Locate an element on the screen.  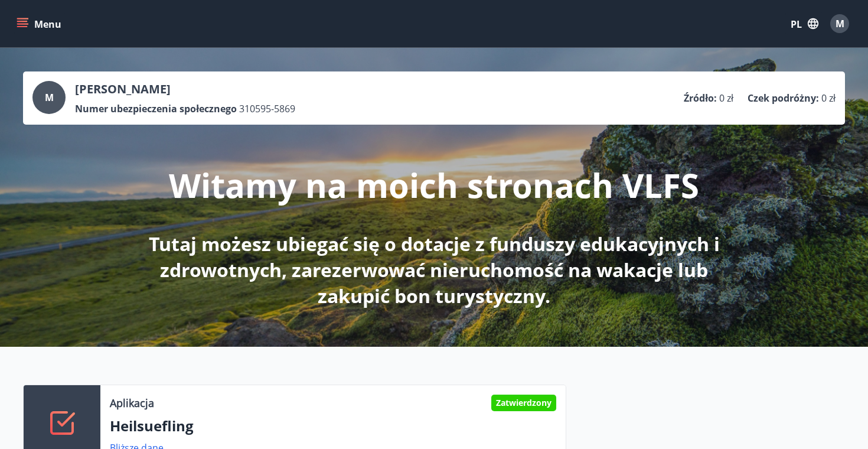
font: Heilsuefling is located at coordinates (152, 425).